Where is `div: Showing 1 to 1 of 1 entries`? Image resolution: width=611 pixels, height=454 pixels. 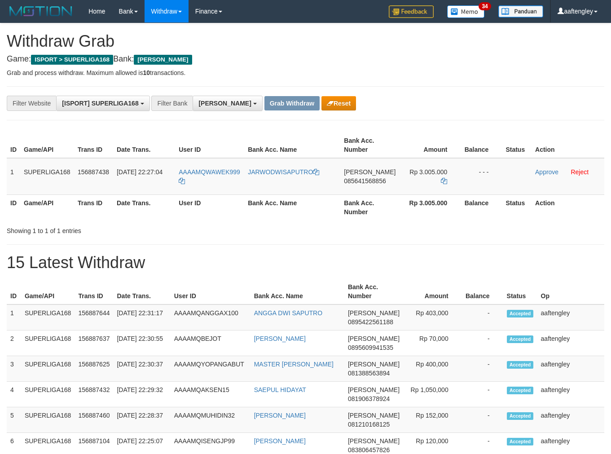 div: Showing 1 to 1 of 1 entries is located at coordinates (127, 229).